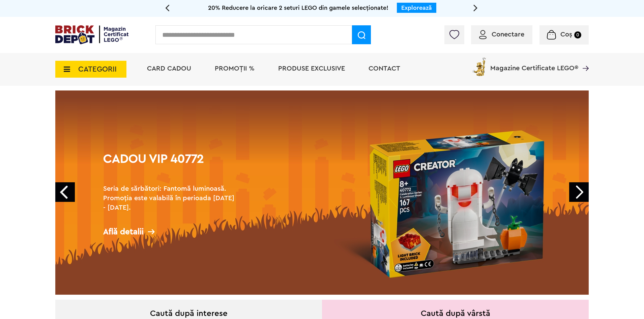 The width and height of the screenshot is (644, 319). Describe the element at coordinates (235, 68) in the screenshot. I see `span: PROMOȚII %` at that location.